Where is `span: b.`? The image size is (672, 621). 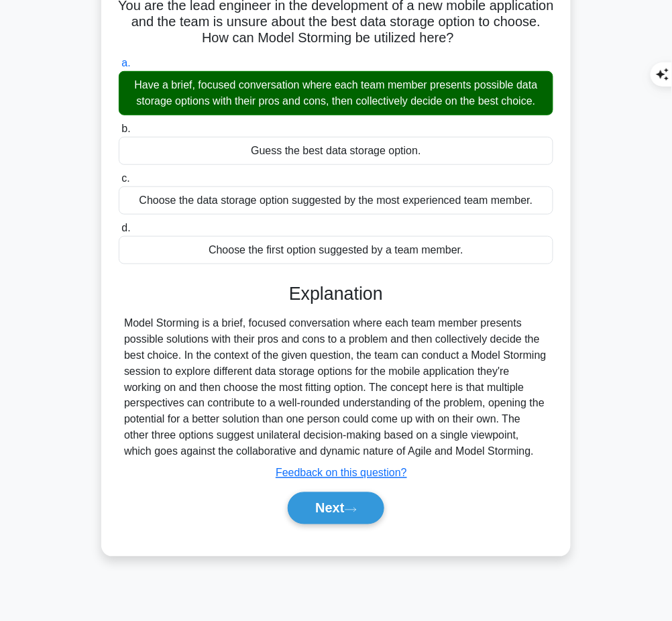 span: b. is located at coordinates (126, 128).